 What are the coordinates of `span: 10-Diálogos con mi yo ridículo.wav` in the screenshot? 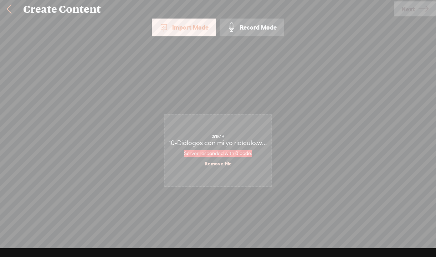 It's located at (219, 143).